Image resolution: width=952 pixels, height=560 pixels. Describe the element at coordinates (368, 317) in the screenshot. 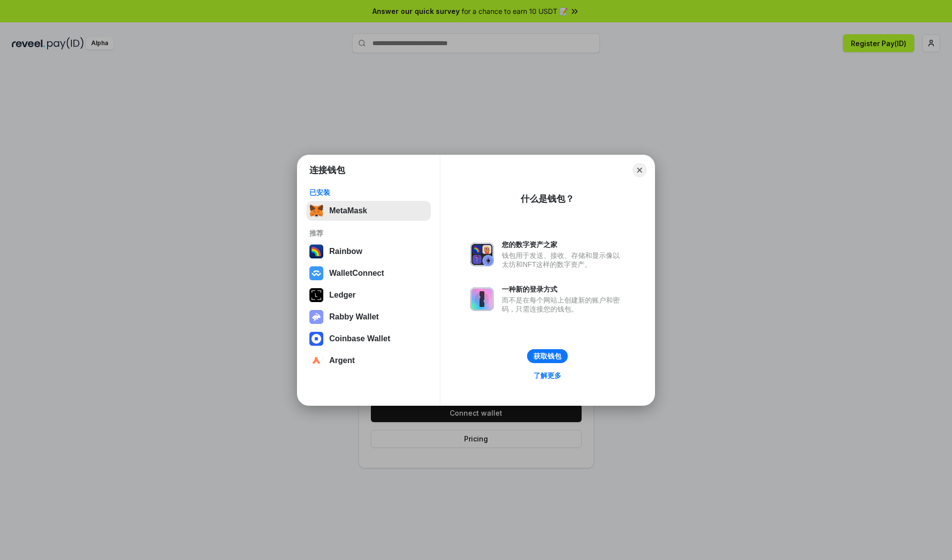

I see `button: Rabby Wallet` at that location.